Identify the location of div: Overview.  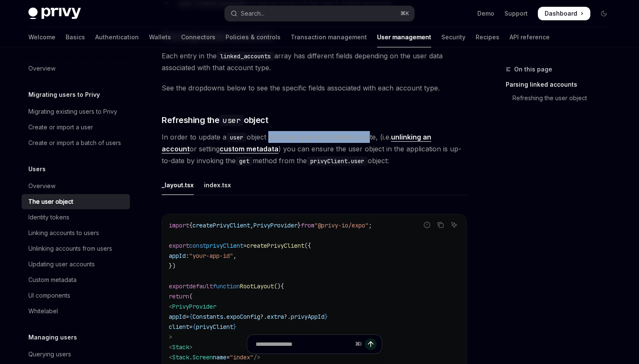
(42, 68).